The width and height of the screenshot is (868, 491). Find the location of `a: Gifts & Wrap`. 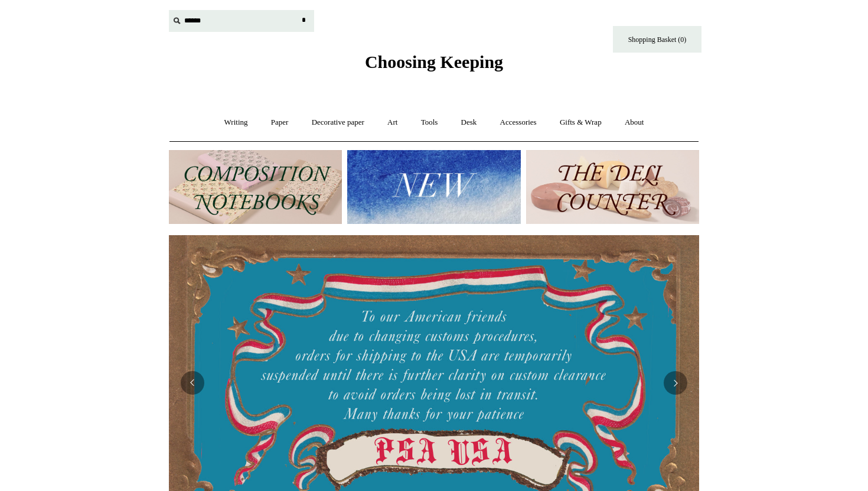

a: Gifts & Wrap is located at coordinates (580, 122).